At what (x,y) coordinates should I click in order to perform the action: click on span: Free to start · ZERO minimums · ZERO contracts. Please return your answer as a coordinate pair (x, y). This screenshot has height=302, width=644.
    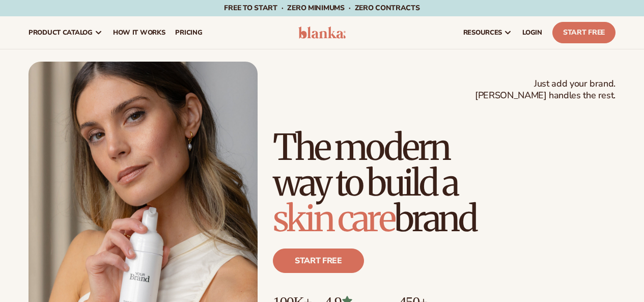
    Looking at the image, I should click on (321, 8).